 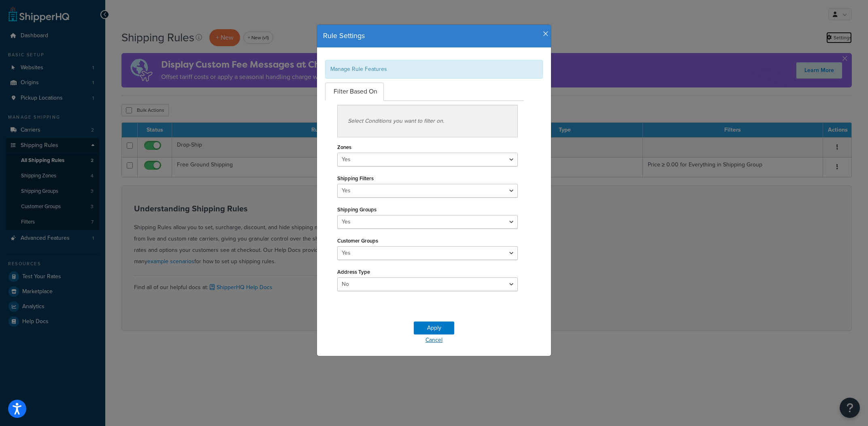 What do you see at coordinates (357, 209) in the screenshot?
I see `label: Shipping Groups` at bounding box center [357, 209].